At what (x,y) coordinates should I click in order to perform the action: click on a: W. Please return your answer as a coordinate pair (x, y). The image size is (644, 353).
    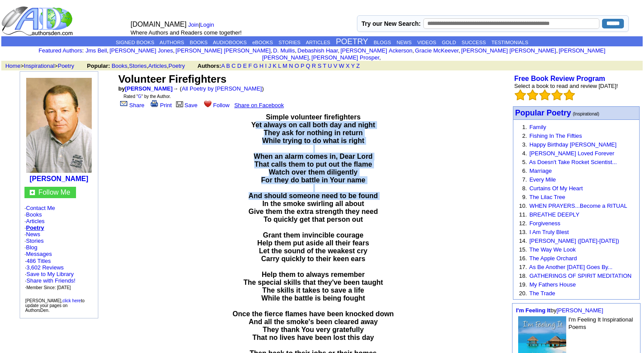
    Looking at the image, I should click on (342, 66).